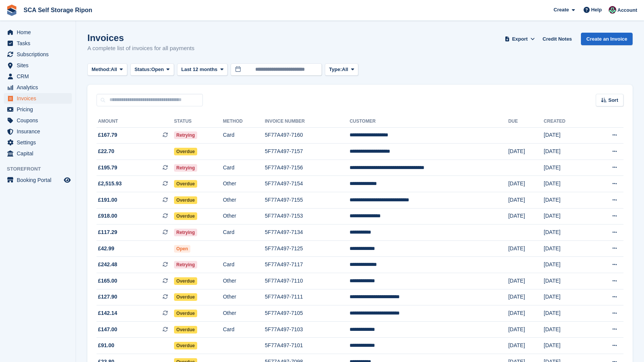 The image size is (644, 362). Describe the element at coordinates (307, 330) in the screenshot. I see `td: 5F77A497-7103` at that location.